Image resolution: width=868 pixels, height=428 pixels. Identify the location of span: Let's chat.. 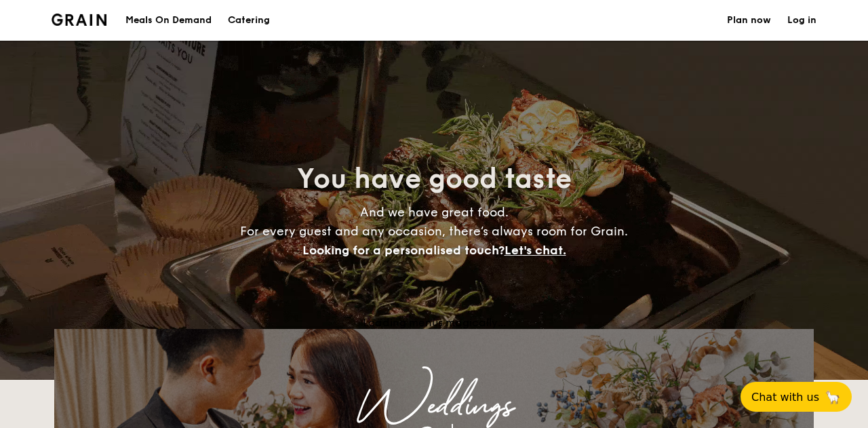
(536, 251).